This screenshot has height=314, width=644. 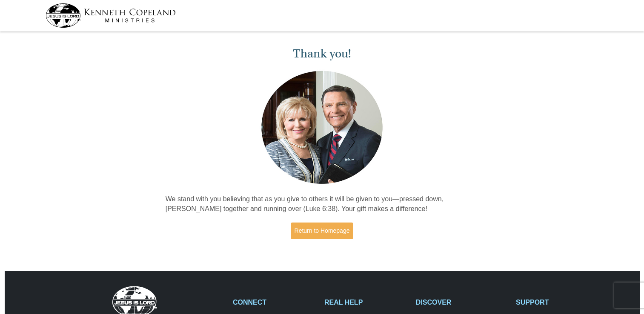 I want to click on h1: Thank you!, so click(x=322, y=54).